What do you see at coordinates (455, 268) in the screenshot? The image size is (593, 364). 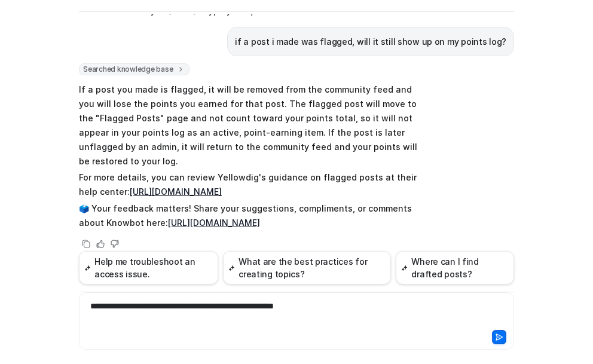 I see `button: Where can I find drafted posts?` at bounding box center [455, 268].